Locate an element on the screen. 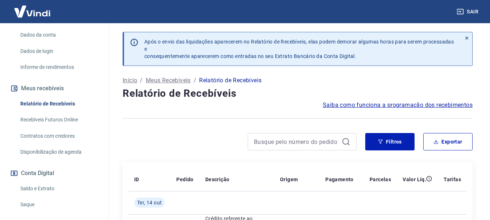 Image resolution: width=490 pixels, height=220 pixels. a: Saque is located at coordinates (58, 204).